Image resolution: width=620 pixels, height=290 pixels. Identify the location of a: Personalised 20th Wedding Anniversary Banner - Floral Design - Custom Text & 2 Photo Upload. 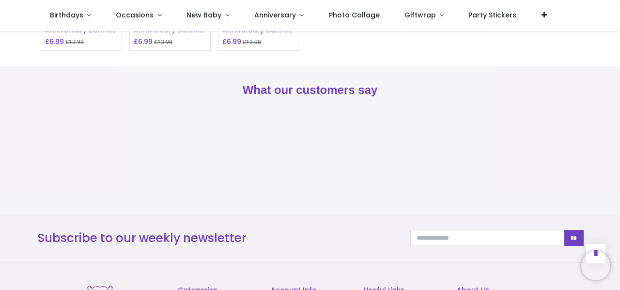
(80, 35).